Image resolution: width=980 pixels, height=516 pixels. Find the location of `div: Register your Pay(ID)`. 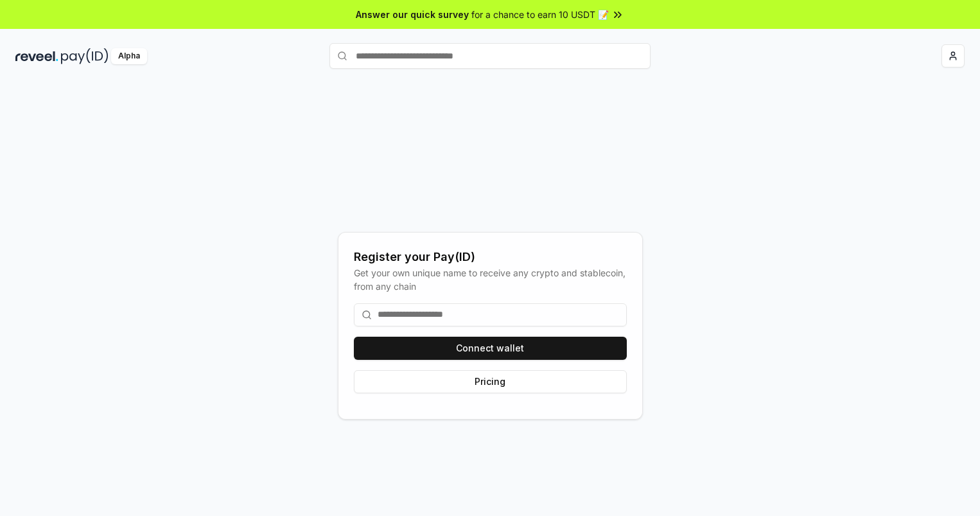

div: Register your Pay(ID) is located at coordinates (490, 257).